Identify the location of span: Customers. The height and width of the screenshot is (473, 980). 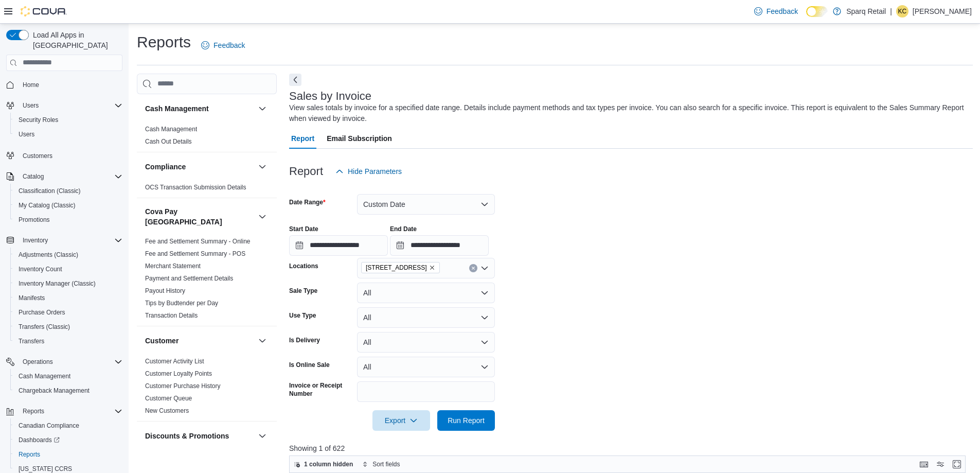
(38, 156).